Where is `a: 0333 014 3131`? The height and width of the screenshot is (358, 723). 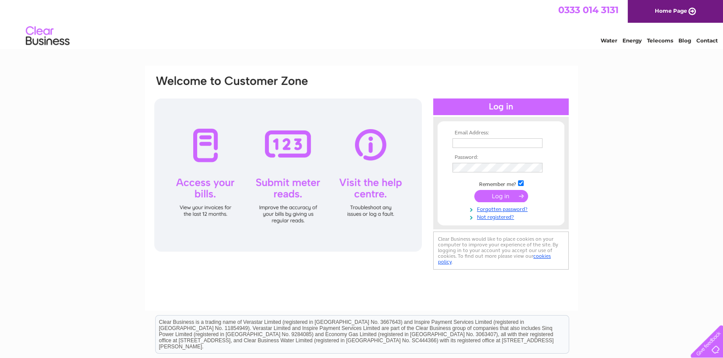 a: 0333 014 3131 is located at coordinates (588, 10).